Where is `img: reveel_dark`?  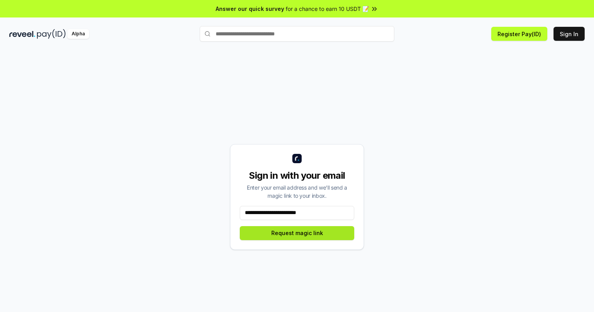
img: reveel_dark is located at coordinates (22, 34).